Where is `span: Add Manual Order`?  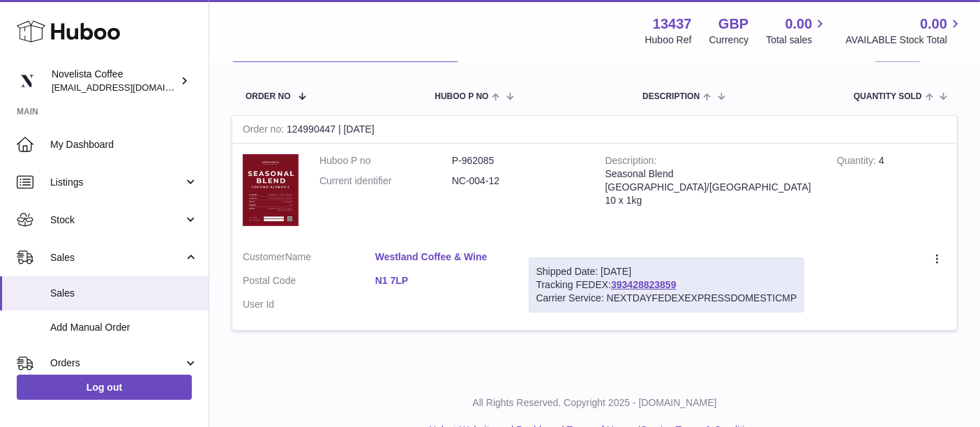
span: Add Manual Order is located at coordinates (124, 328).